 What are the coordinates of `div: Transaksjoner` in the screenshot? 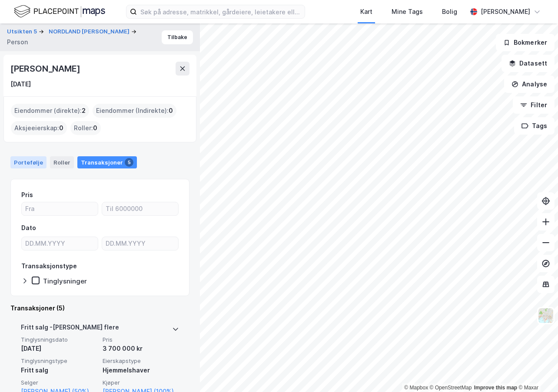 It's located at (107, 162).